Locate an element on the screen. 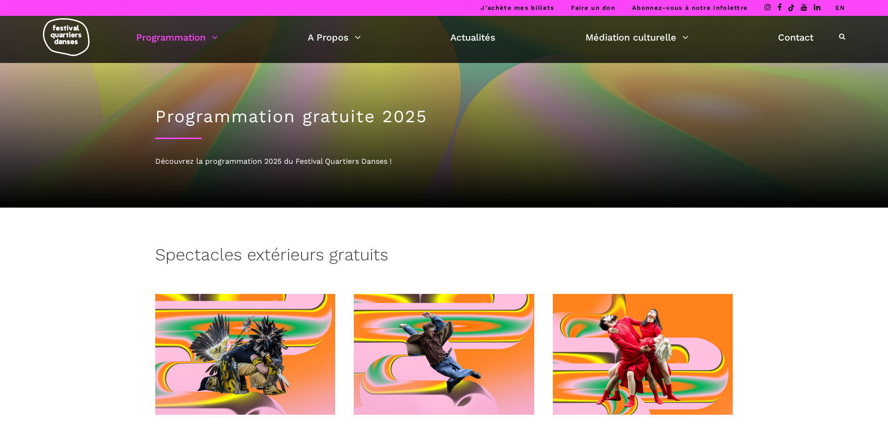 The height and width of the screenshot is (425, 888). a: EN is located at coordinates (840, 7).